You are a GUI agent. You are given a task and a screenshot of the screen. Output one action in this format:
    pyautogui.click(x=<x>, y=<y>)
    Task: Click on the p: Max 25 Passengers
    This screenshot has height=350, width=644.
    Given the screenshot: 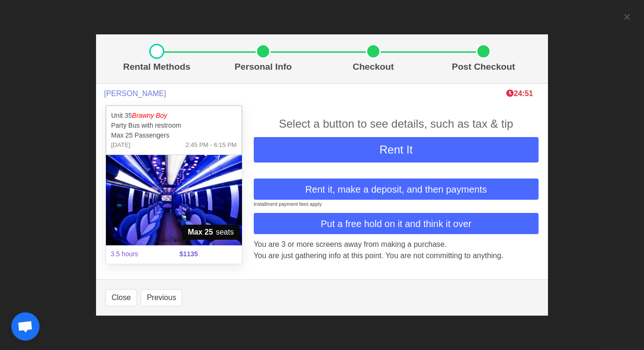 What is the action you would take?
    pyautogui.click(x=174, y=135)
    